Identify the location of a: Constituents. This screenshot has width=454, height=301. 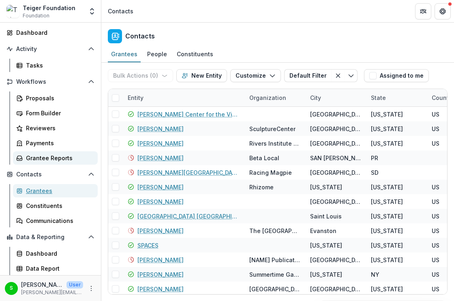
(195, 54).